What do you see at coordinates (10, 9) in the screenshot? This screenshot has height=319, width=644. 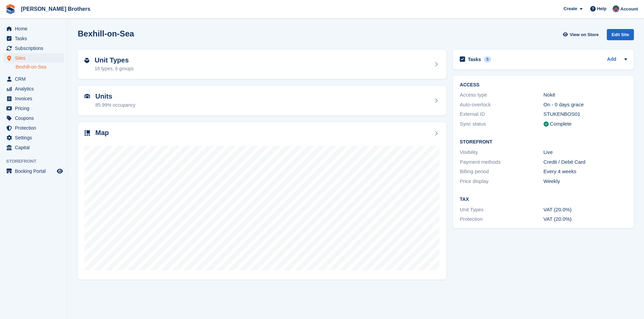 I see `img: stora-icon-8386f47178a22dfd0bd8f6a31ec36ba5ce8667c1dd55bd0f319d3a0aa187defe.svg` at bounding box center [10, 9].